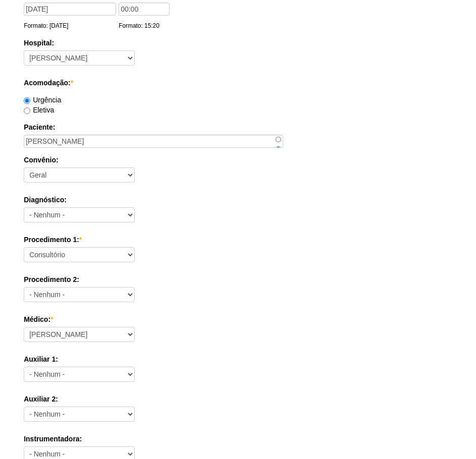 Image resolution: width=476 pixels, height=459 pixels. I want to click on label: Paciente:, so click(238, 127).